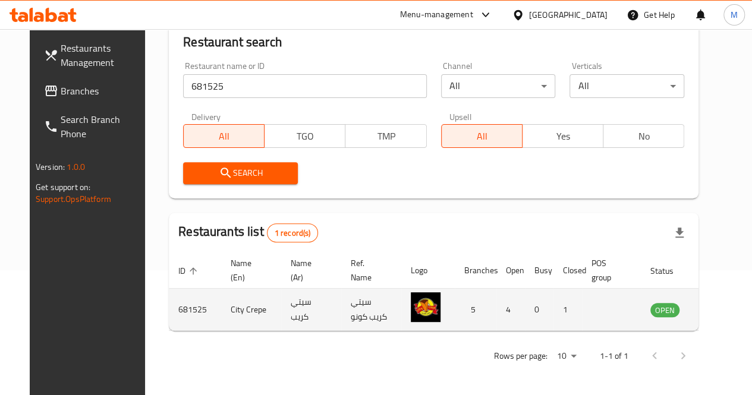  What do you see at coordinates (304, 86) in the screenshot?
I see `input: Search for restaurant name or ID..` at bounding box center [304, 86].